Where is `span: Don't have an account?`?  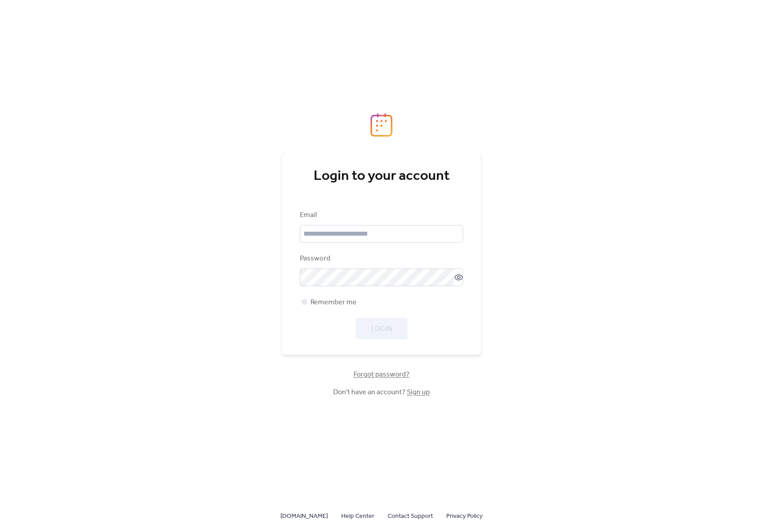 span: Don't have an account? is located at coordinates (381, 393).